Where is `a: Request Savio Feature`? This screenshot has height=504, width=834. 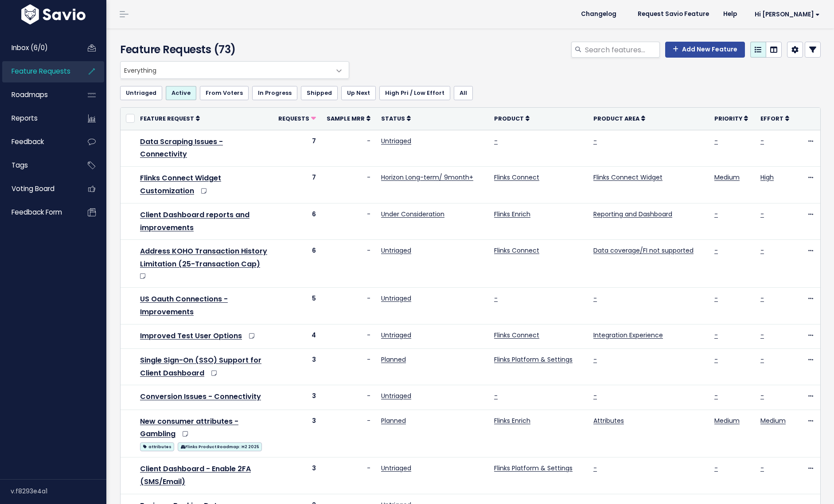
a: Request Savio Feature is located at coordinates (673, 14).